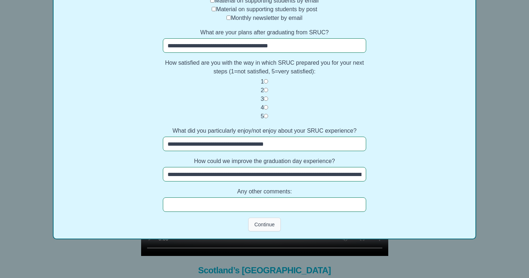 The width and height of the screenshot is (529, 278). Describe the element at coordinates (262, 90) in the screenshot. I see `label: 2` at that location.